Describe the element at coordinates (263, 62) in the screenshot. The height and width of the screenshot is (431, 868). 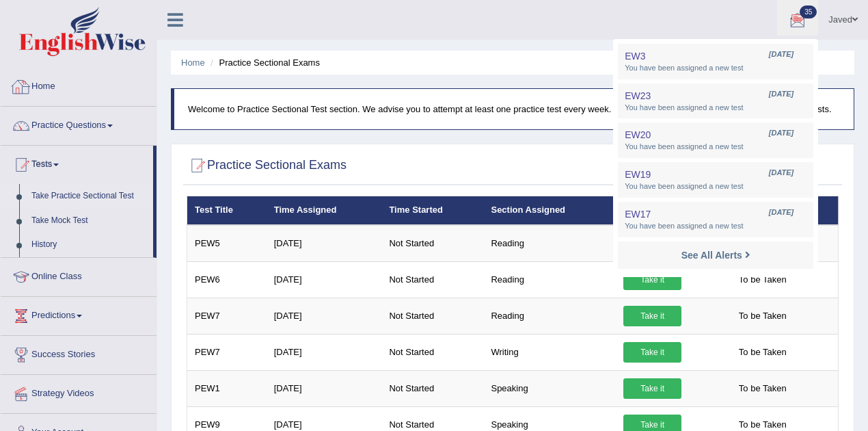
I see `li: Practice Sectional Exams` at that location.